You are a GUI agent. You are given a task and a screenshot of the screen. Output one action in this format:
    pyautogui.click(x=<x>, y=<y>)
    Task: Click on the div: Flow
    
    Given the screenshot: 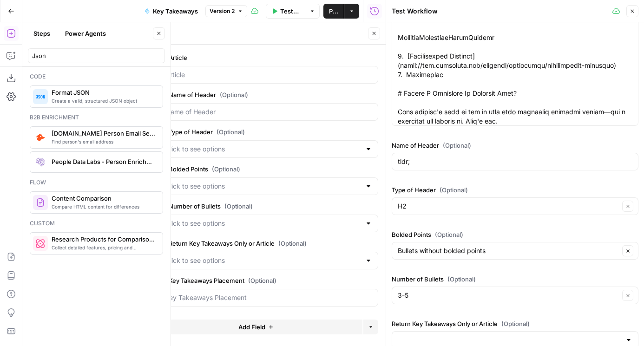 What is the action you would take?
    pyautogui.click(x=96, y=183)
    